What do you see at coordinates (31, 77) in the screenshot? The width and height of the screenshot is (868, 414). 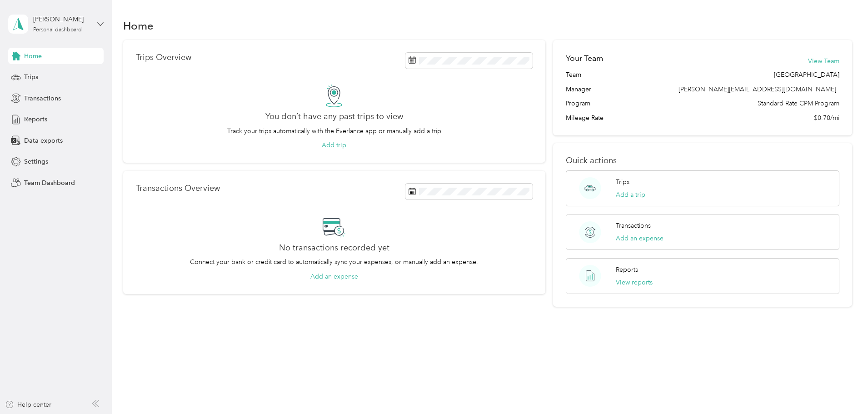 I see `span: Trips` at bounding box center [31, 77].